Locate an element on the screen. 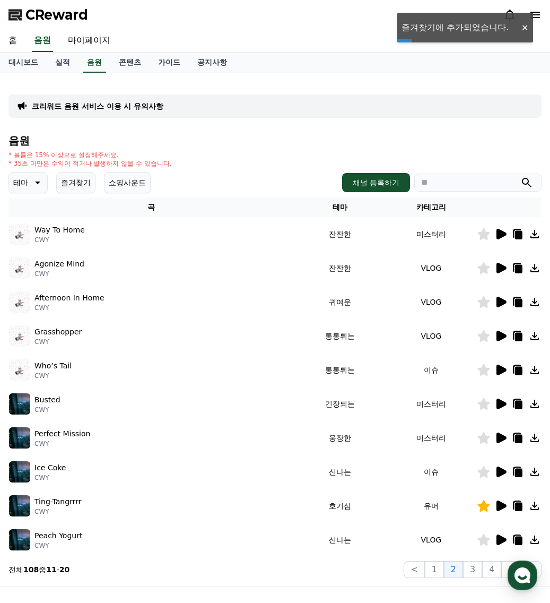 Image resolution: width=550 pixels, height=603 pixels. p: Agonize Mind is located at coordinates (59, 264).